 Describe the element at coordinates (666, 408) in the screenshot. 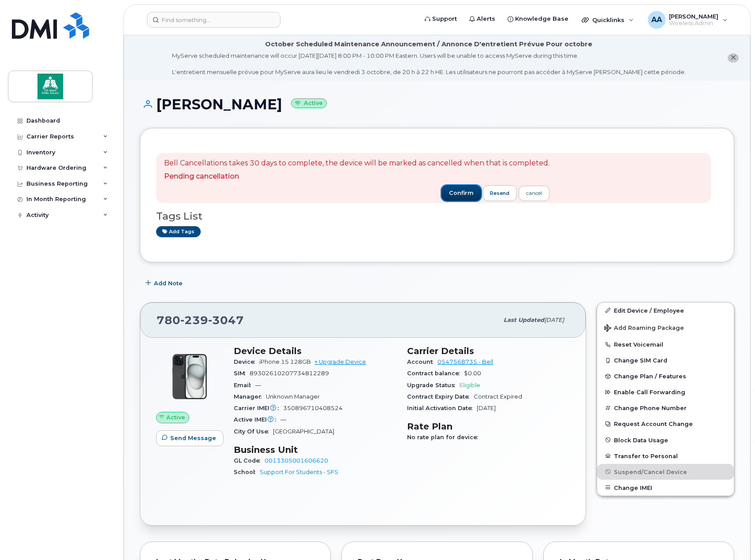

I see `button: Change Phone Number` at that location.